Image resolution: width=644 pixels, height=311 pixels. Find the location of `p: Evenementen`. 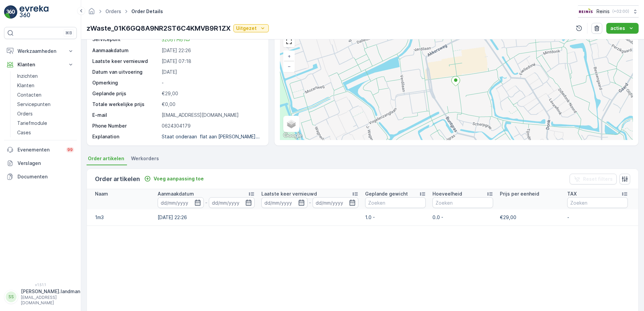

p: Evenementen is located at coordinates (40, 150).